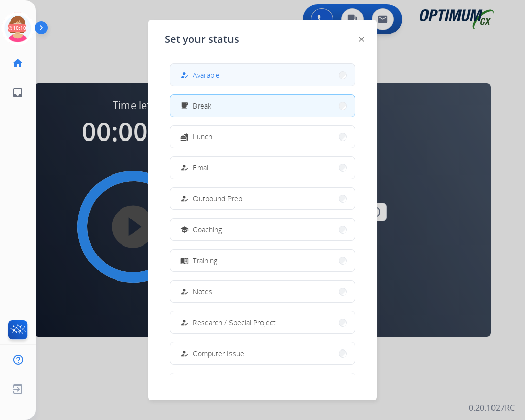 Image resolution: width=525 pixels, height=420 pixels. I want to click on button: Break, so click(262, 106).